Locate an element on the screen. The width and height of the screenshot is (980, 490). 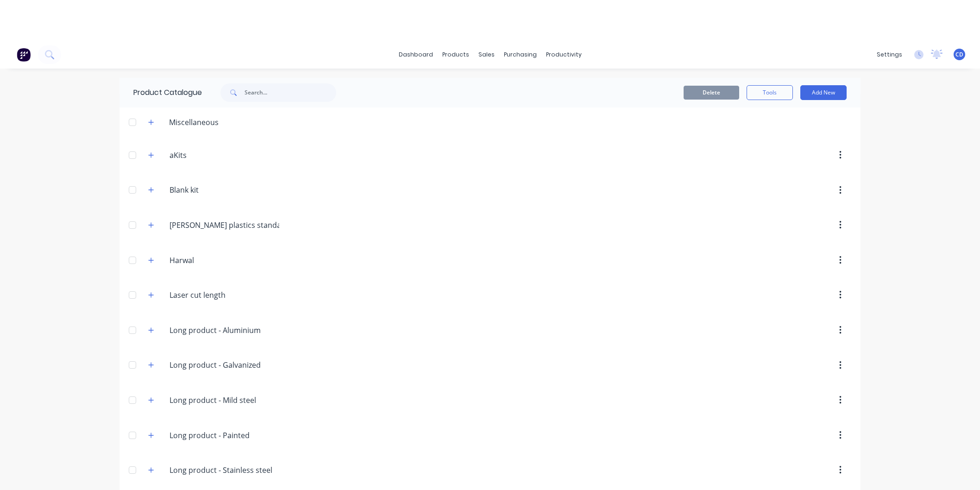
div: Miscellaneous is located at coordinates (194, 122).